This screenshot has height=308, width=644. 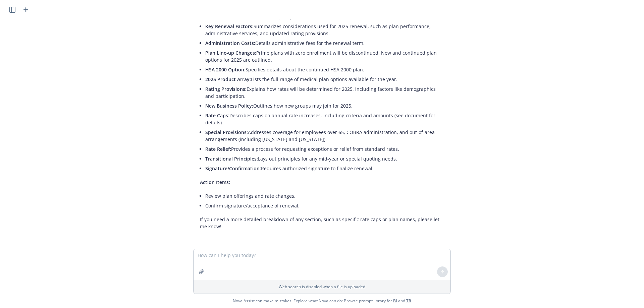 I want to click on li: Details administrative fees for the renewal term., so click(x=325, y=43).